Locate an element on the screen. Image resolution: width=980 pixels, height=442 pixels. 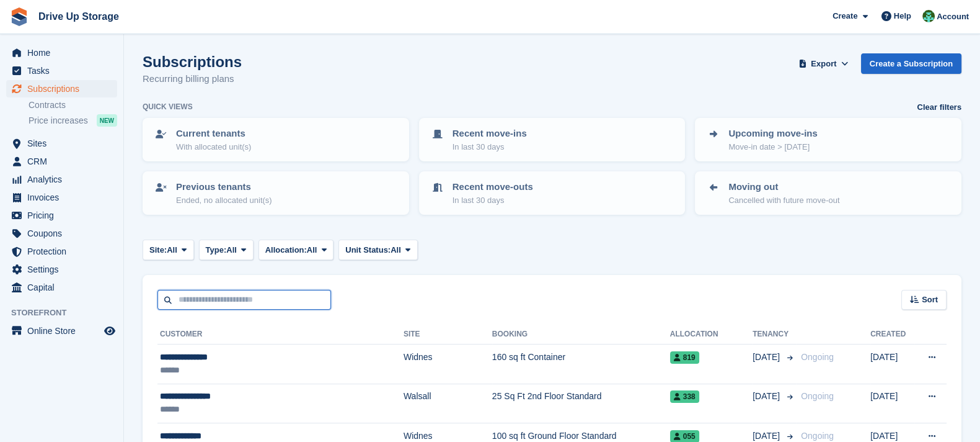
th: Created is located at coordinates (892, 334).